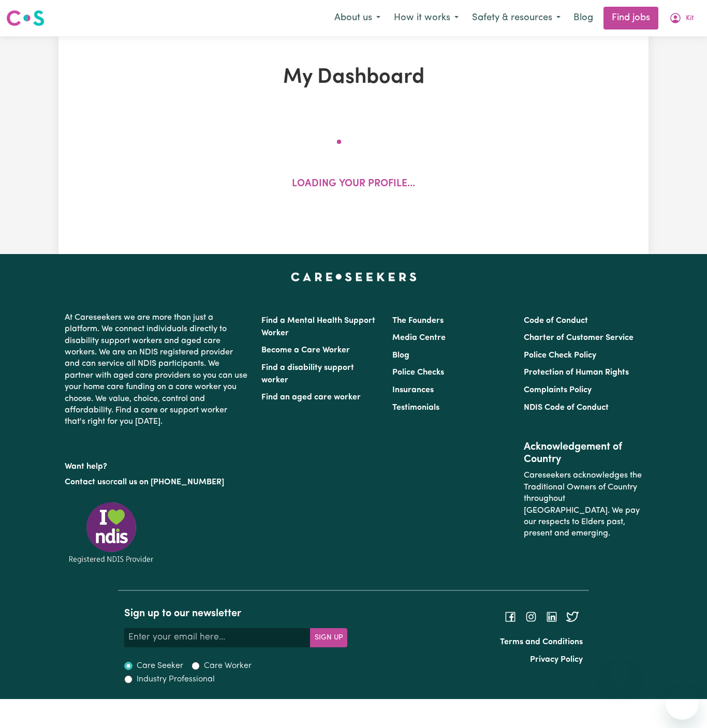  What do you see at coordinates (85, 482) in the screenshot?
I see `a: Contact us` at bounding box center [85, 482].